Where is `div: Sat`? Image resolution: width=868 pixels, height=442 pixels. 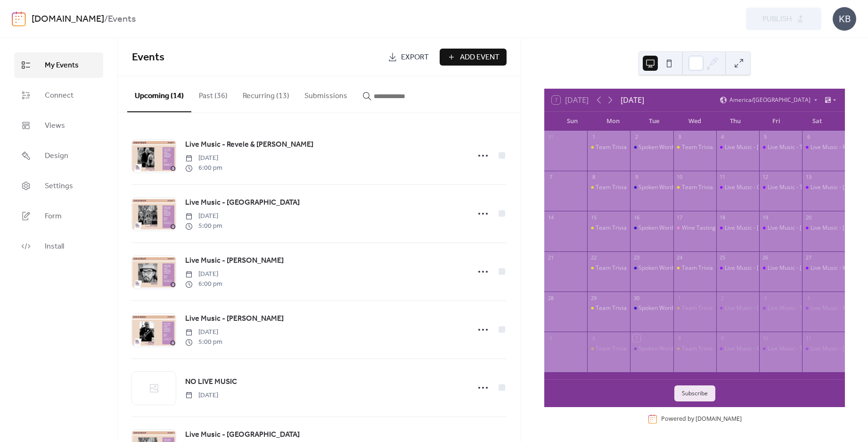 div: Sat is located at coordinates (817, 122).